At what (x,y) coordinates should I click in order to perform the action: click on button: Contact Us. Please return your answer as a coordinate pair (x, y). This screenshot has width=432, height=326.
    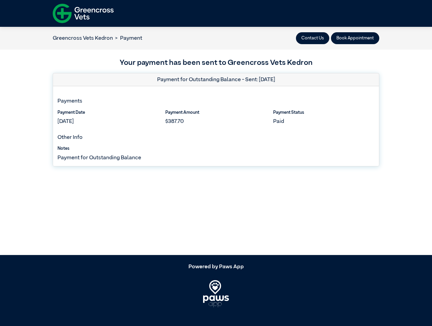
    Looking at the image, I should click on (312, 38).